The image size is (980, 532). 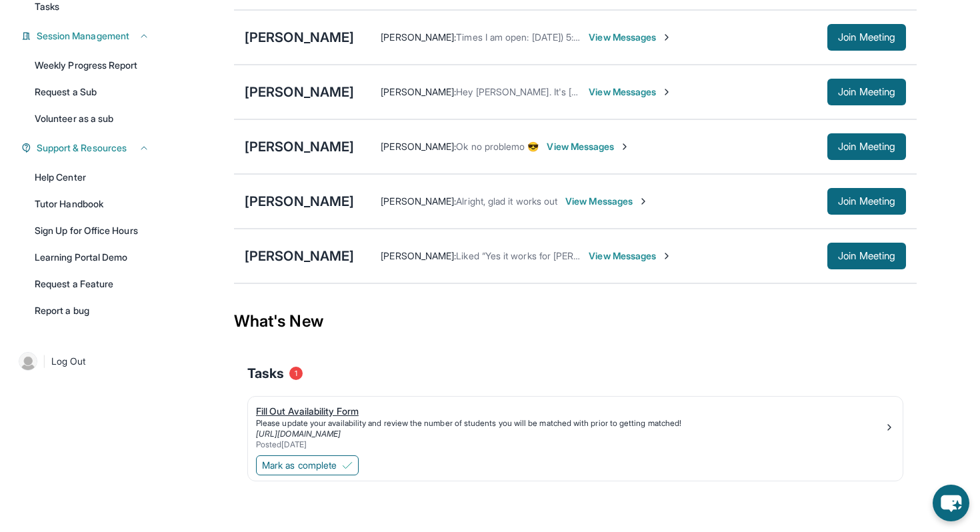 I want to click on a: Fill Out Availability FormPlease update your availability and review the number of students you w..., so click(x=575, y=425).